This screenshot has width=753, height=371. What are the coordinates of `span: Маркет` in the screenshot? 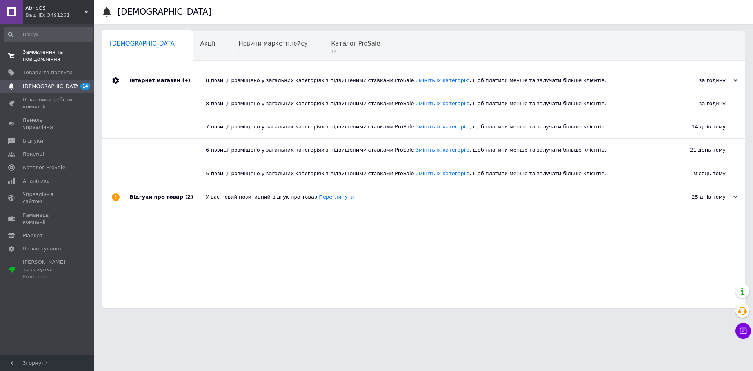 It's located at (33, 235).